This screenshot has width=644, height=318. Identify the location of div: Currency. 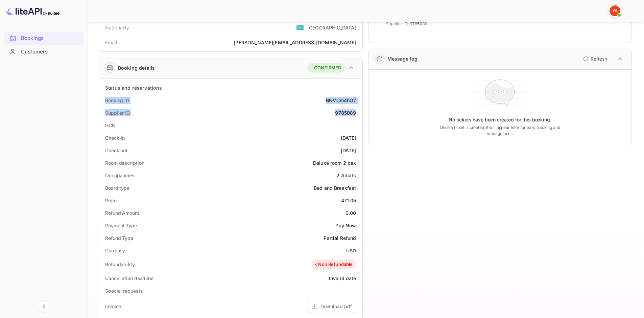
(115, 250).